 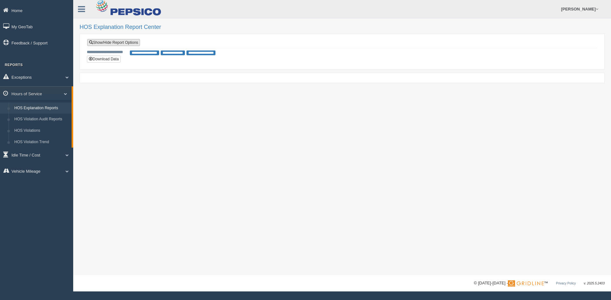 What do you see at coordinates (565, 284) in the screenshot?
I see `a: Privacy Policy` at bounding box center [565, 284].